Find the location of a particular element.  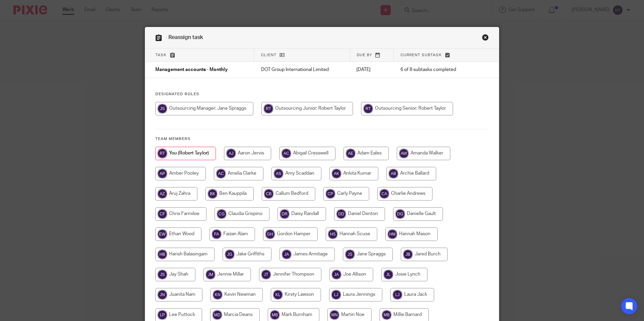

h4: Designated Roles is located at coordinates (322, 94).